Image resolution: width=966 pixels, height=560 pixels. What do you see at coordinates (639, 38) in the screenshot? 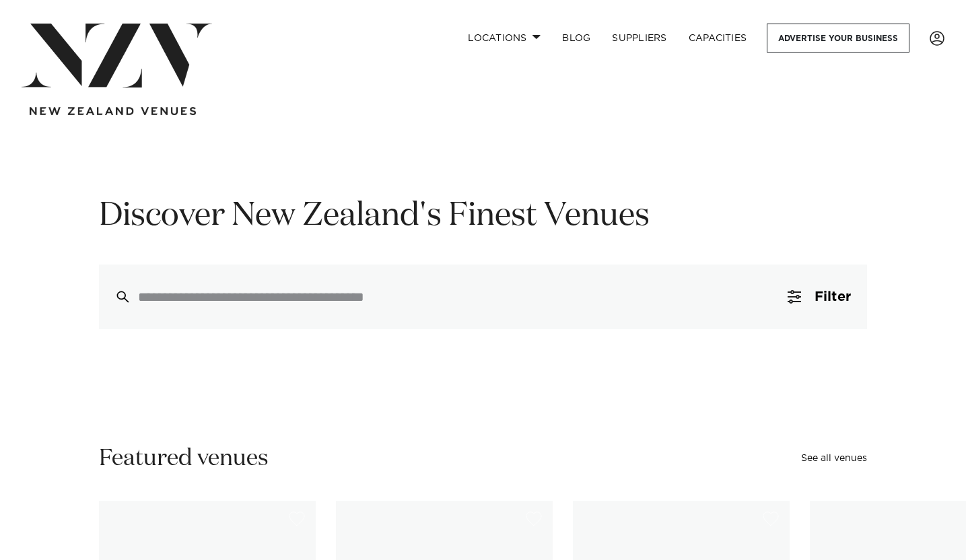
I see `a: SUPPLIERS` at bounding box center [639, 38].